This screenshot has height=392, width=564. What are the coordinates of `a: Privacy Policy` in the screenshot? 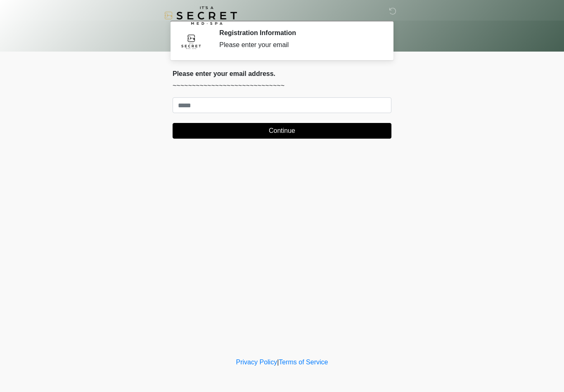 It's located at (257, 362).